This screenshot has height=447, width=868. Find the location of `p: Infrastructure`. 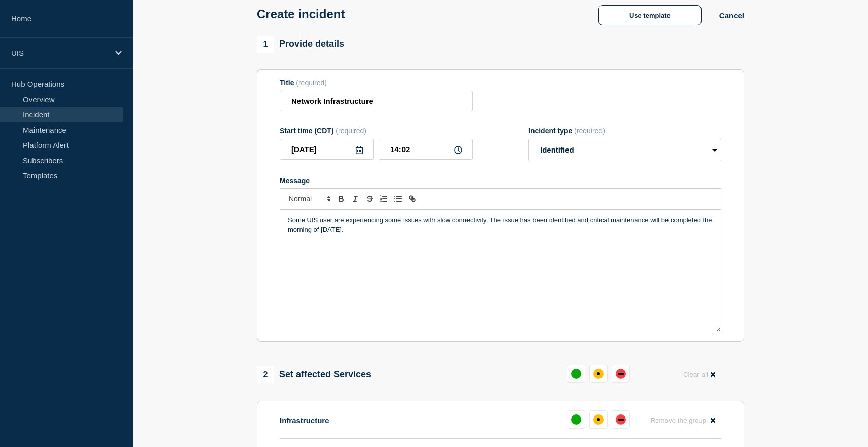

p: Infrastructure is located at coordinates (305, 420).